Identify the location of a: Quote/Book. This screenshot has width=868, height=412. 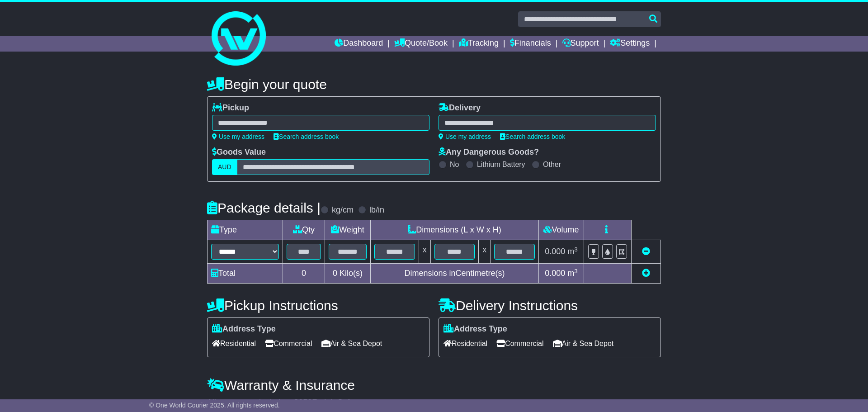
(421, 44).